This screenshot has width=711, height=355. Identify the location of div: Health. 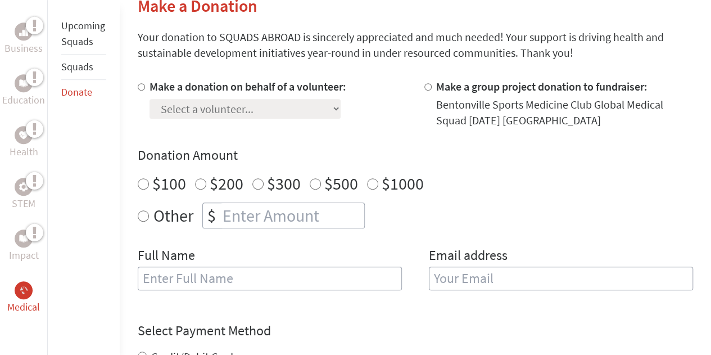
(24, 135).